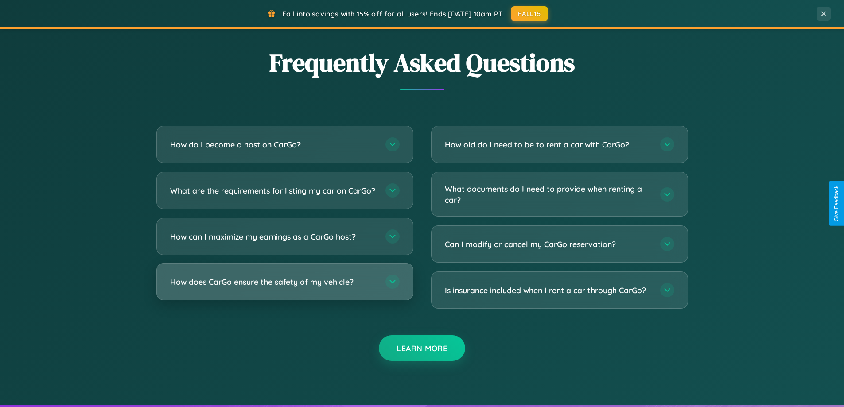  What do you see at coordinates (836, 203) in the screenshot?
I see `div: Give Feedback` at bounding box center [836, 203].